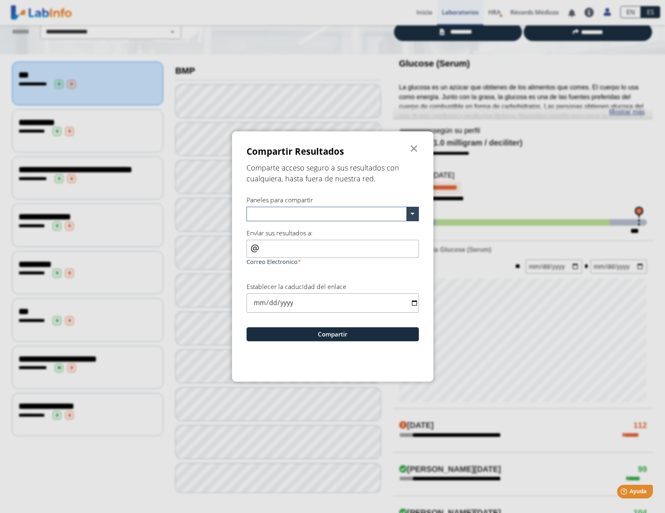 The image size is (665, 513). Describe the element at coordinates (45, 10) in the screenshot. I see `span: Ayuda` at that location.